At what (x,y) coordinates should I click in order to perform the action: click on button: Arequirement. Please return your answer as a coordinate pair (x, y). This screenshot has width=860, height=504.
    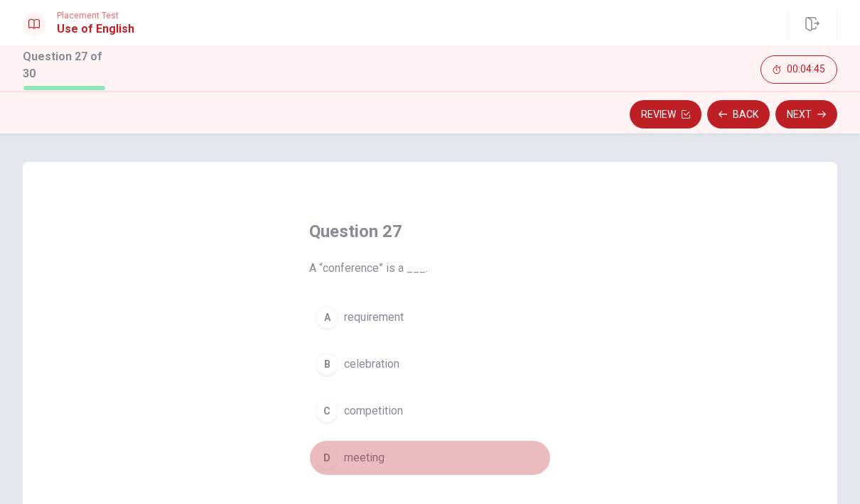
    Looking at the image, I should click on (430, 317).